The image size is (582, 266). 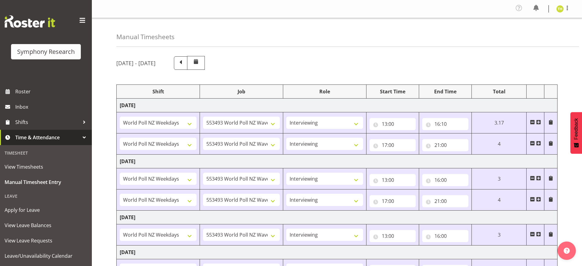 I want to click on a: Apply for Leave, so click(x=46, y=210).